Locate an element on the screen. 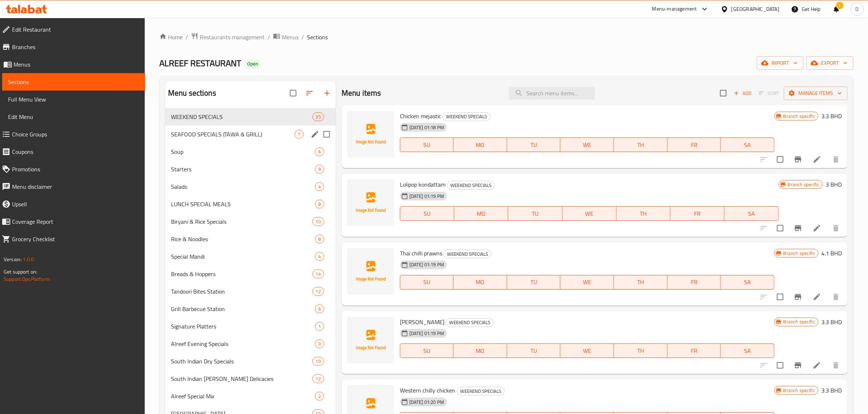 The image size is (868, 414). span: Edit Restaurant is located at coordinates (75, 30).